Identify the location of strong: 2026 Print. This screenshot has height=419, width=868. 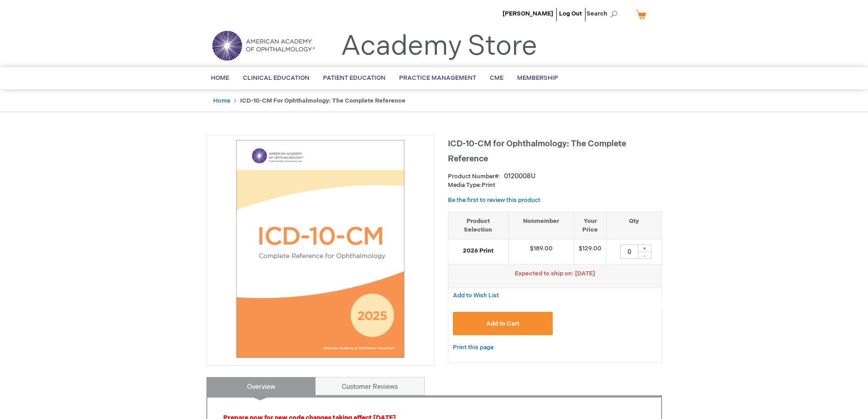
(478, 250).